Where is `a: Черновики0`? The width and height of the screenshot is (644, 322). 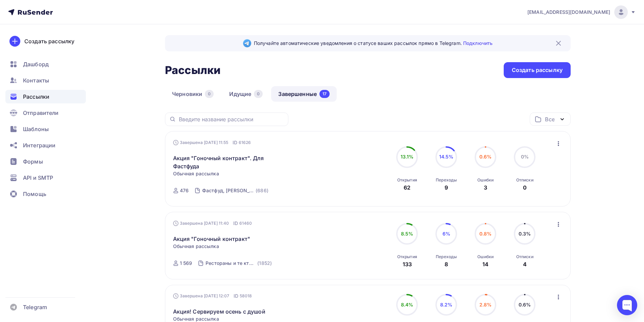 a: Черновики0 is located at coordinates (193, 94).